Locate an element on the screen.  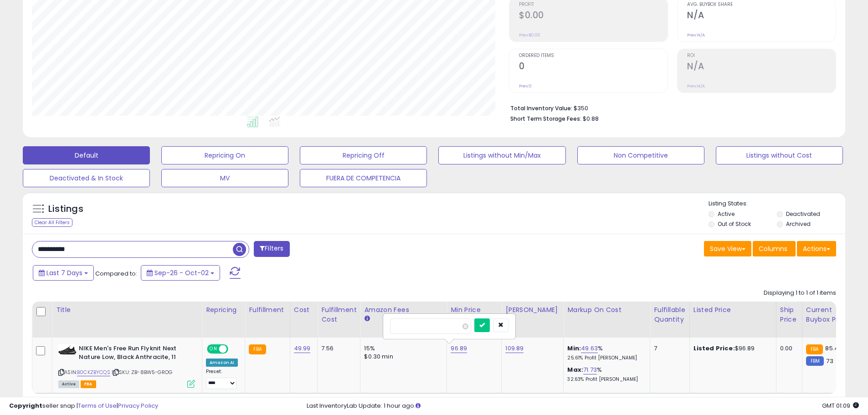
span: Sep-26 - Oct-02 is located at coordinates (182, 273).